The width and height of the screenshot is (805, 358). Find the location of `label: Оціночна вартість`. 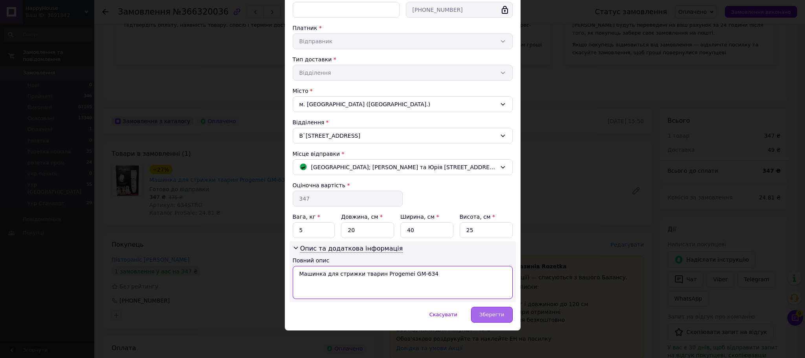

label: Оціночна вартість is located at coordinates (319, 185).